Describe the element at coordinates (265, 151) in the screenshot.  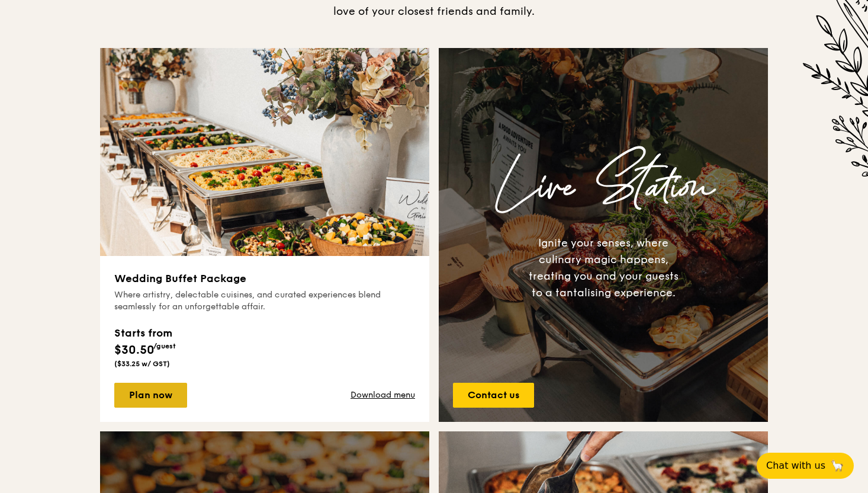
I see `img: grain-wedding-buffet-package-thumbnail.jpg` at that location.